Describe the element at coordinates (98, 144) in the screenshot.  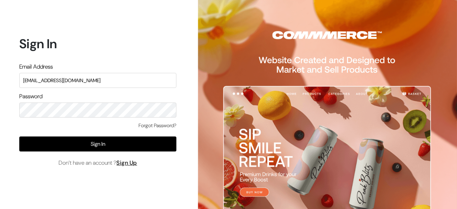
I see `button: Sign In` at that location.